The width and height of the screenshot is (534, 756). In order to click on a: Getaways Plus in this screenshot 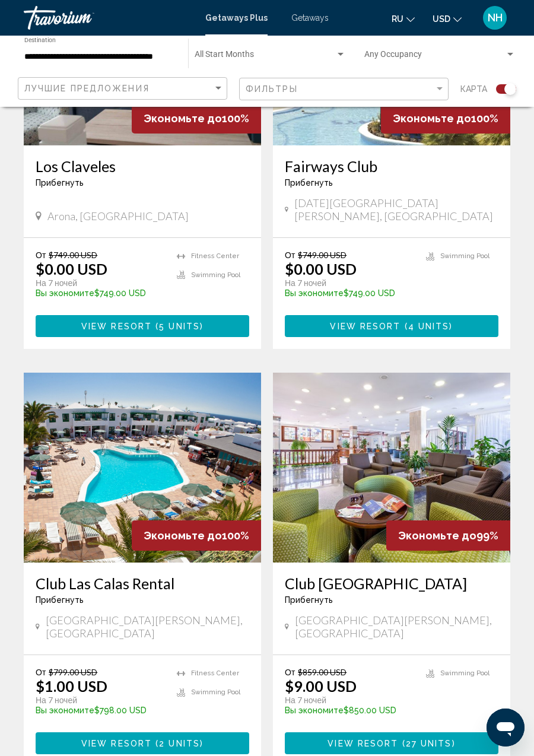, I will do `click(237, 17)`.